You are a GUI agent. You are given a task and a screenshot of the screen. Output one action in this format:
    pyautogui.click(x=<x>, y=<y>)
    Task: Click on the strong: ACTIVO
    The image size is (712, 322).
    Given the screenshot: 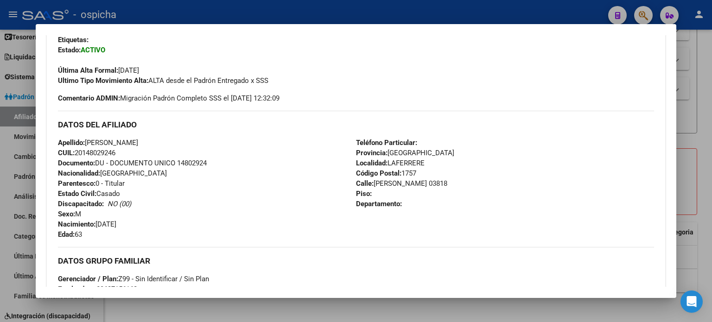 What is the action you would take?
    pyautogui.click(x=93, y=50)
    